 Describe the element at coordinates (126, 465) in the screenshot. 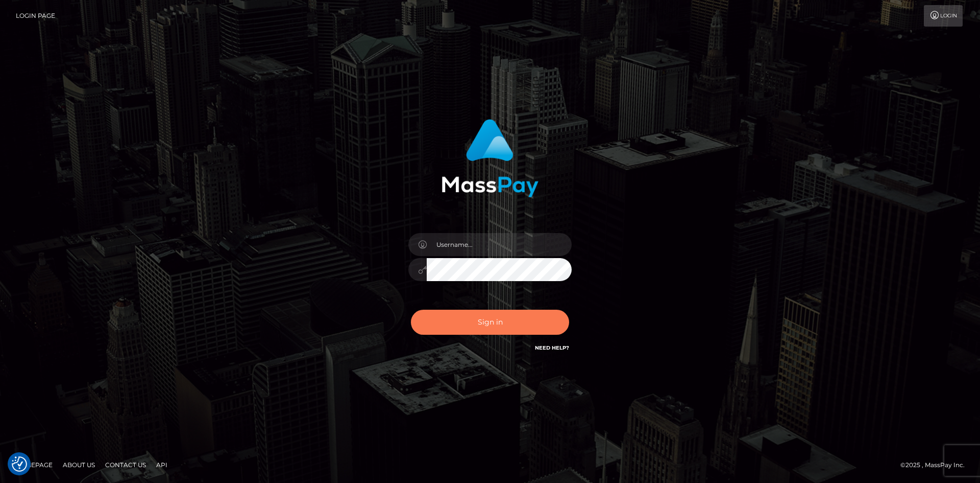

I see `a: Contact Us` at that location.